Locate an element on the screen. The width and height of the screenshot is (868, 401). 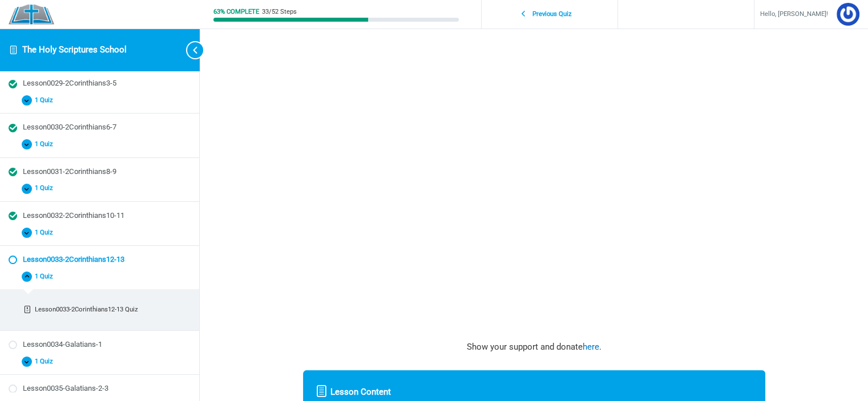
a: Completed Lesson0029-2Corinthians3-5 is located at coordinates (99, 84).